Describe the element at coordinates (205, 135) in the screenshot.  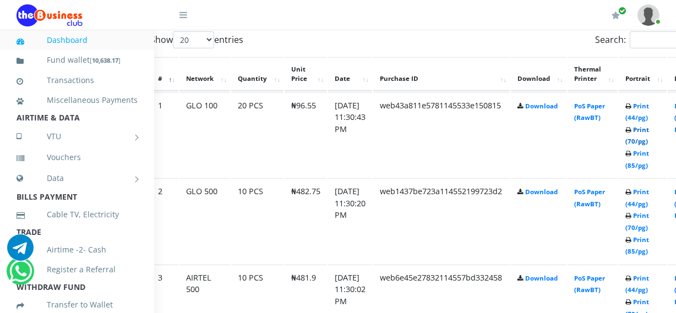
I see `td: GLO 100` at that location.